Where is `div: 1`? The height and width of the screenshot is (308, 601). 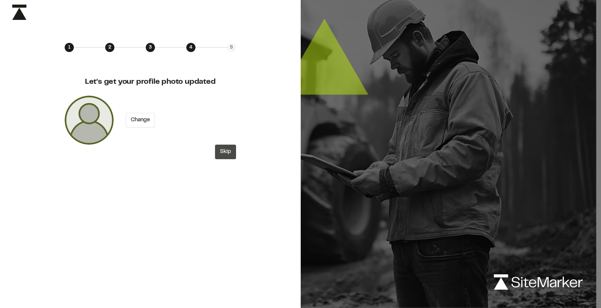 div: 1 is located at coordinates (69, 47).